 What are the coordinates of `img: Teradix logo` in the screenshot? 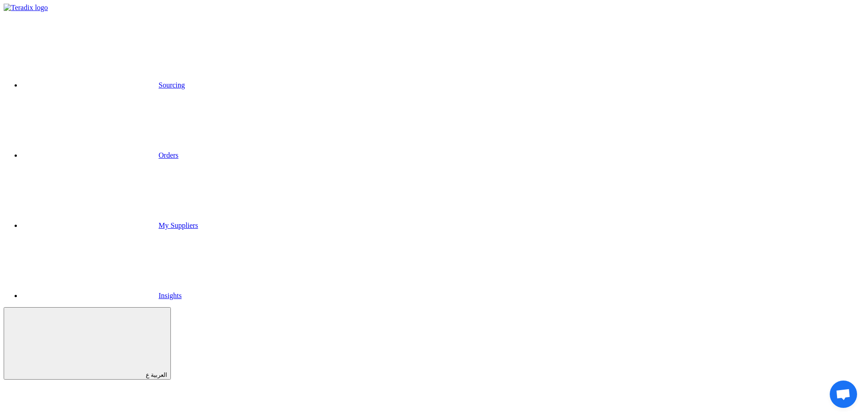 It's located at (25, 7).